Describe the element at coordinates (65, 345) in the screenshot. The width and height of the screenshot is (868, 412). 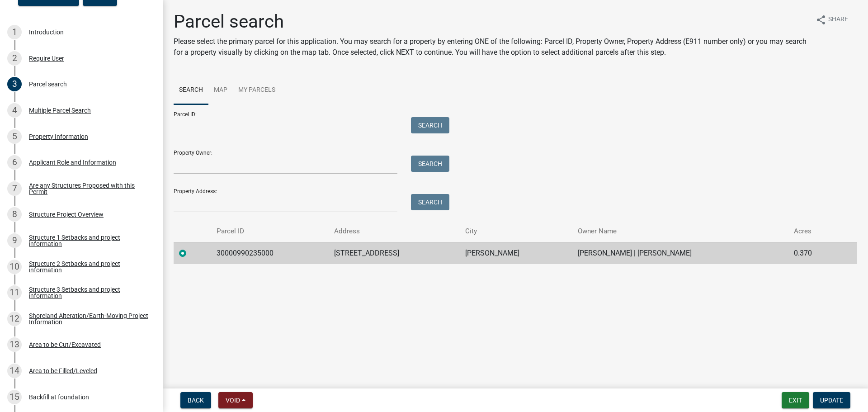
I see `div: Area to be Cut/Excavated` at that location.